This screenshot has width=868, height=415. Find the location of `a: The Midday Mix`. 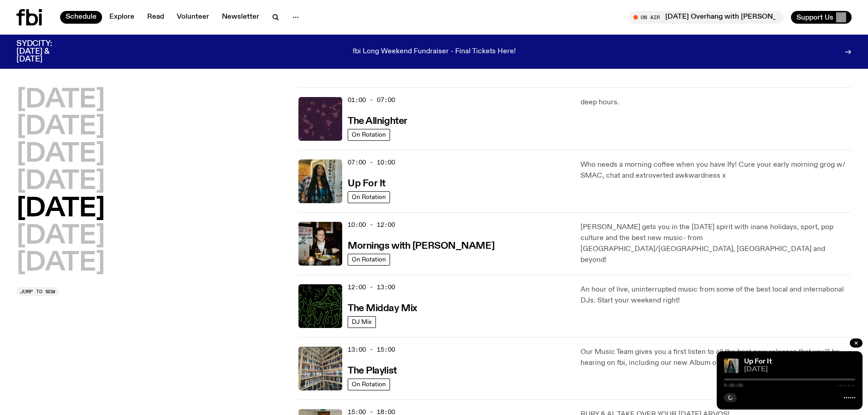

a: The Midday Mix is located at coordinates (382, 307).